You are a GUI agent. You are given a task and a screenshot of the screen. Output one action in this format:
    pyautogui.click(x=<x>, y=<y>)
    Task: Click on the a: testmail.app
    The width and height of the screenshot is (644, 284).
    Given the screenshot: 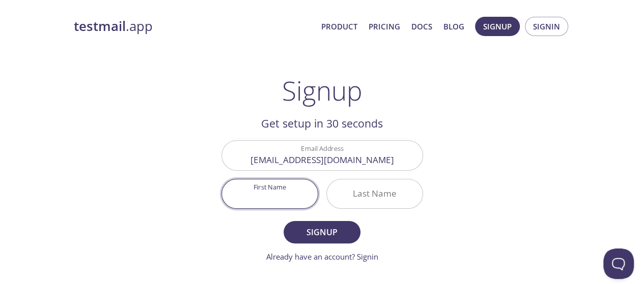 What is the action you would take?
    pyautogui.click(x=193, y=26)
    